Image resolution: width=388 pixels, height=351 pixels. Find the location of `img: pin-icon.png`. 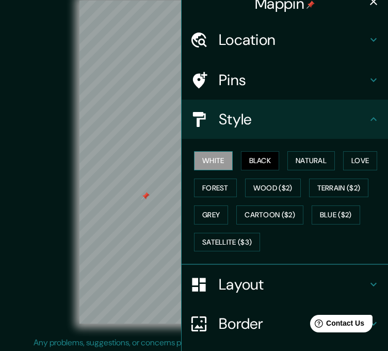

img: pin-icon.png is located at coordinates (311, 5).